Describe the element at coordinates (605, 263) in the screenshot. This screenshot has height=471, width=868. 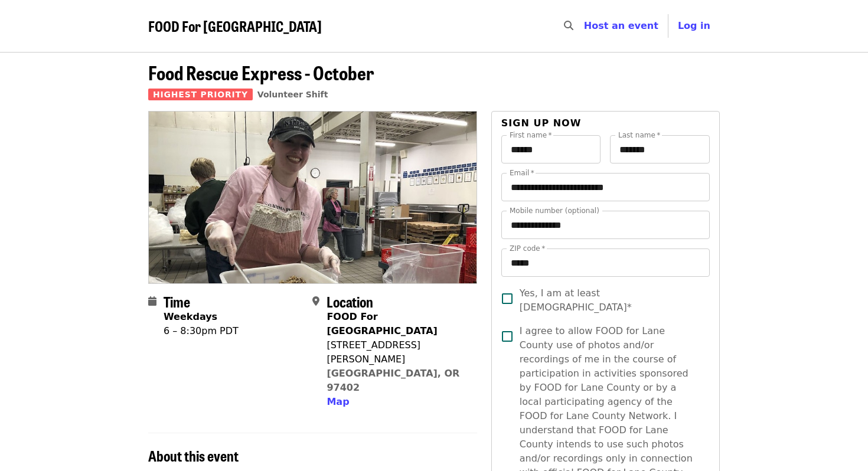
I see `input: ZIP code` at that location.